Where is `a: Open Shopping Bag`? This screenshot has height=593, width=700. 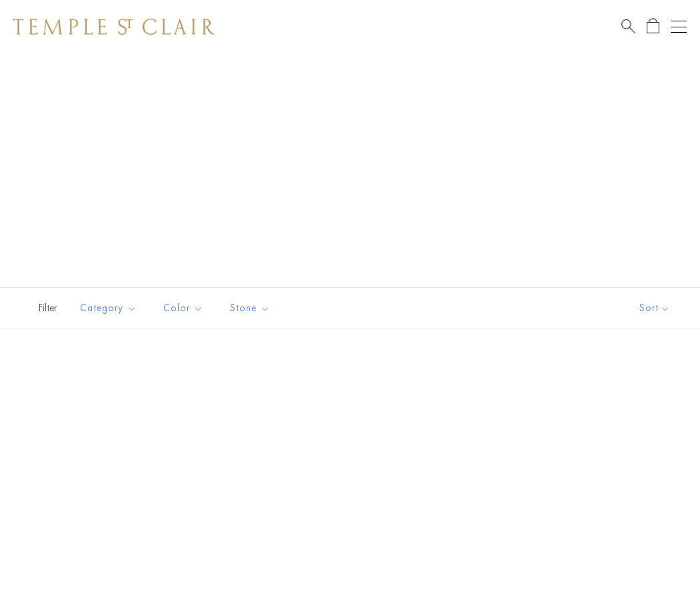
a: Open Shopping Bag is located at coordinates (653, 26).